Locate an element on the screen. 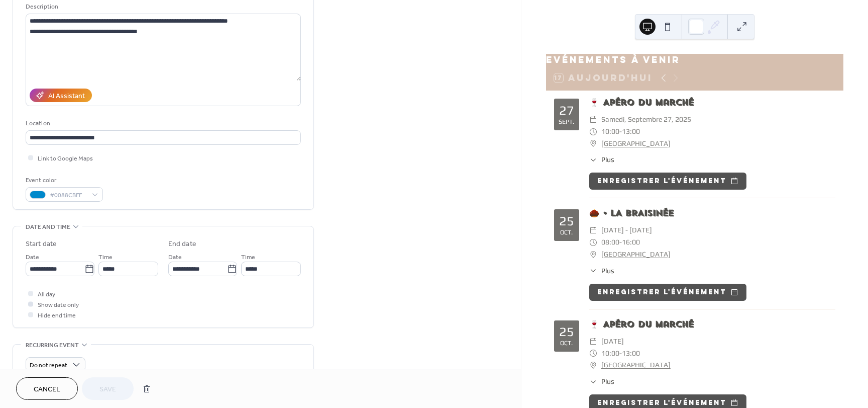  div: Event color is located at coordinates (63, 180).